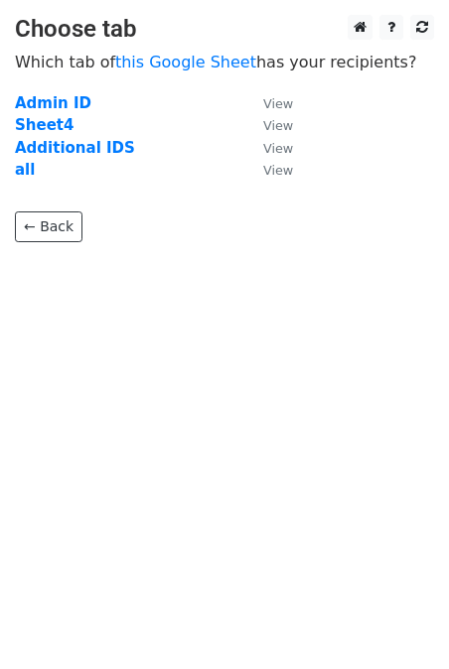 The image size is (449, 669). What do you see at coordinates (74, 148) in the screenshot?
I see `strong: Additional IDS` at bounding box center [74, 148].